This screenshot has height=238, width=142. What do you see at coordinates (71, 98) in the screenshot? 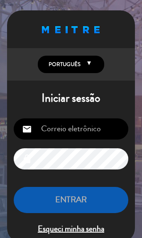
I see `h1: Iniciar sessão` at bounding box center [71, 98].